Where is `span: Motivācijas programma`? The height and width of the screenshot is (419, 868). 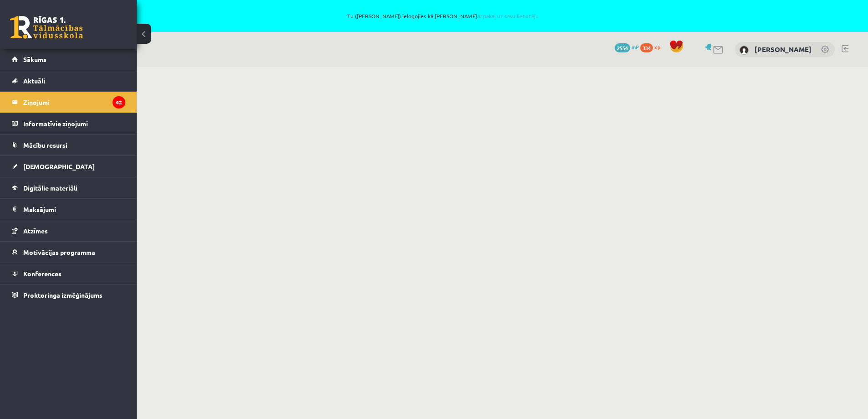
span: Motivācijas programma is located at coordinates (60, 252).